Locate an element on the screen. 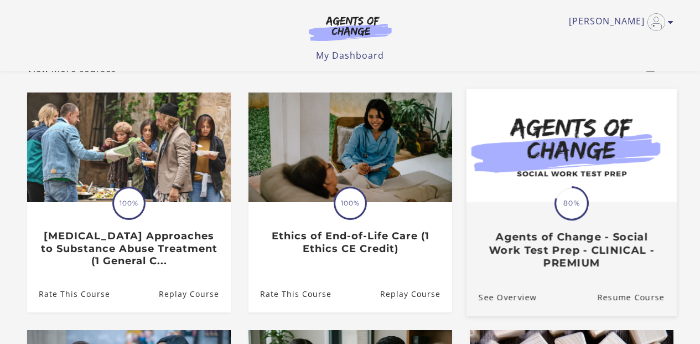 This screenshot has height=344, width=700. img: Agents of Change Logo is located at coordinates (350, 28).